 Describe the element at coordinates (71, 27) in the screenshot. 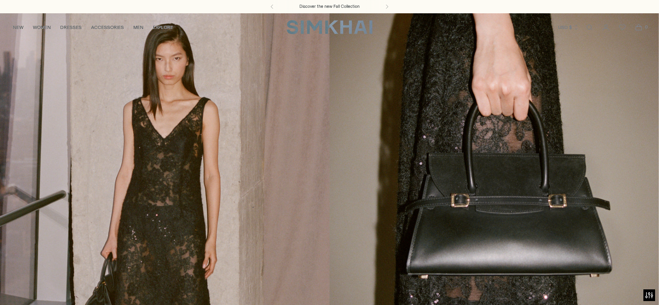

I see `a: DRESSES` at that location.